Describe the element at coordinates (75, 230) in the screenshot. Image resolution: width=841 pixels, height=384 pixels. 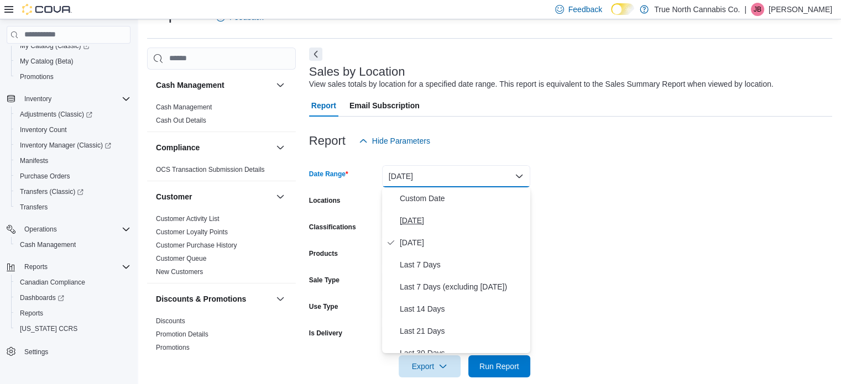
I see `span: Operations` at that location.